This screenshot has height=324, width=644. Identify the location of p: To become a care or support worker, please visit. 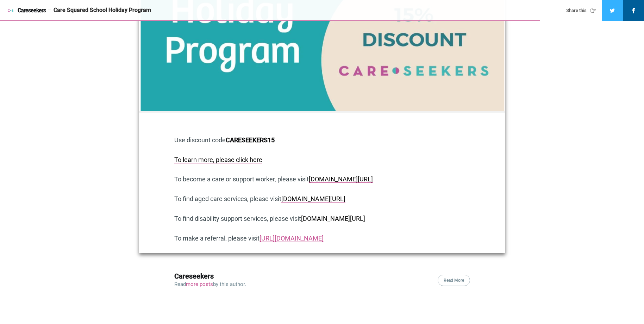
(322, 179).